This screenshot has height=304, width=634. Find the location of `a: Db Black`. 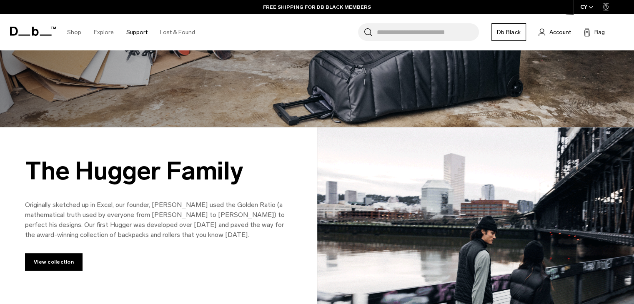

a: Db Black is located at coordinates (509, 32).